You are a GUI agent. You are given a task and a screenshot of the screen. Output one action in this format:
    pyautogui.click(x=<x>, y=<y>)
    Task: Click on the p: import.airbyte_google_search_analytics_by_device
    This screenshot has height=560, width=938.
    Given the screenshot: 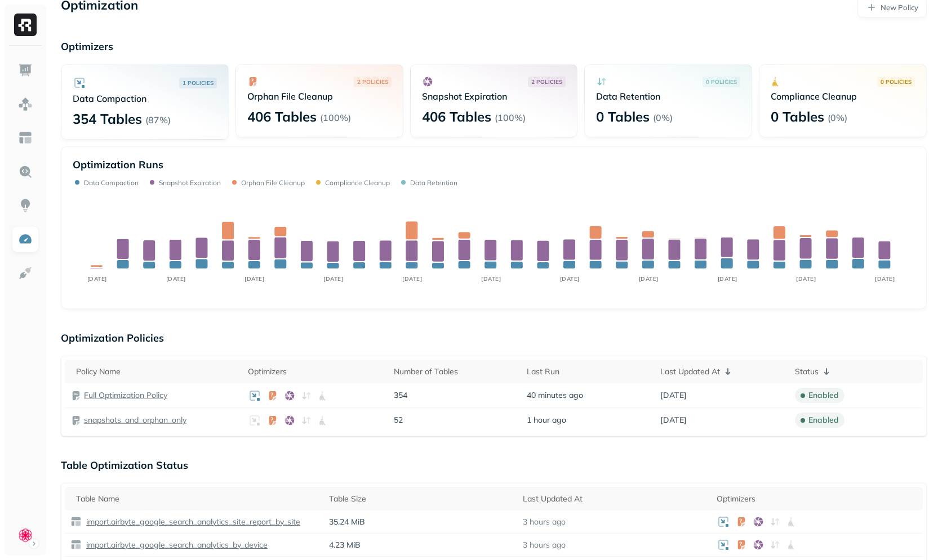 What is the action you would take?
    pyautogui.click(x=176, y=545)
    